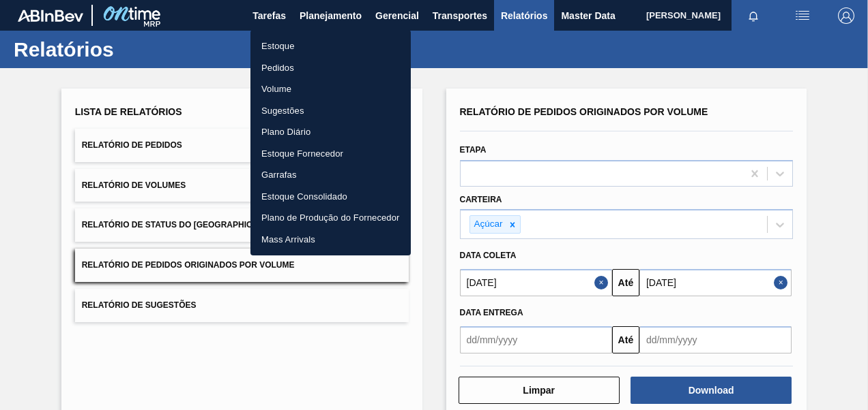  What do you see at coordinates (330, 197) in the screenshot?
I see `a: Estoque Consolidado` at bounding box center [330, 197].